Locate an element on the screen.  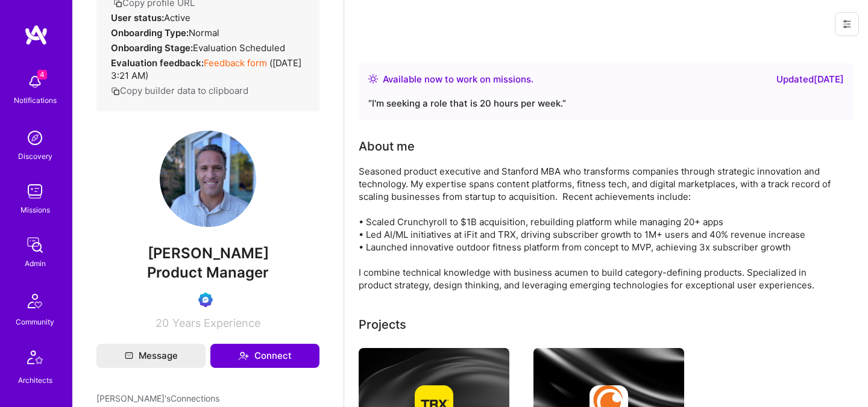
div: “ I'm seeking a role that is 20 hours per week. ” is located at coordinates (606, 104).